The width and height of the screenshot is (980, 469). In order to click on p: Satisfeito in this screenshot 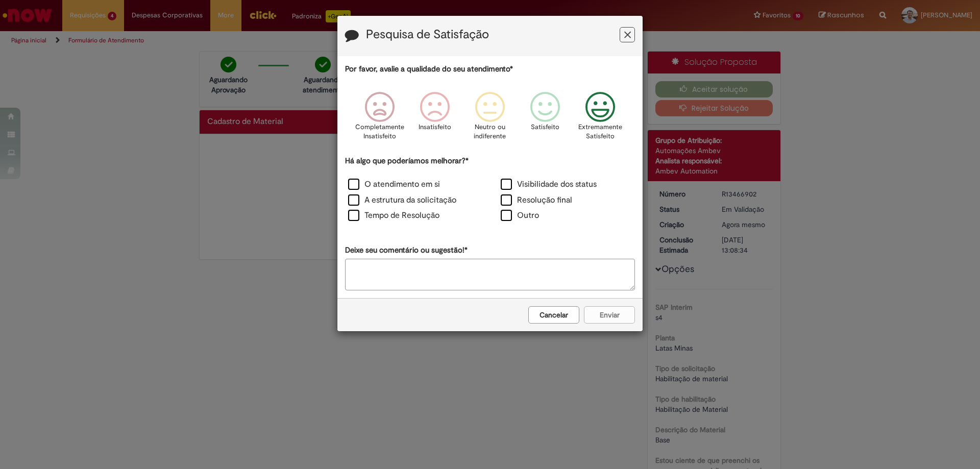, I will do `click(545, 127)`.